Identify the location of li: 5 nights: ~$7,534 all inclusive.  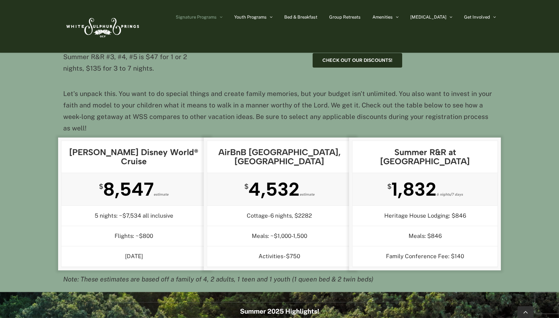
(134, 216).